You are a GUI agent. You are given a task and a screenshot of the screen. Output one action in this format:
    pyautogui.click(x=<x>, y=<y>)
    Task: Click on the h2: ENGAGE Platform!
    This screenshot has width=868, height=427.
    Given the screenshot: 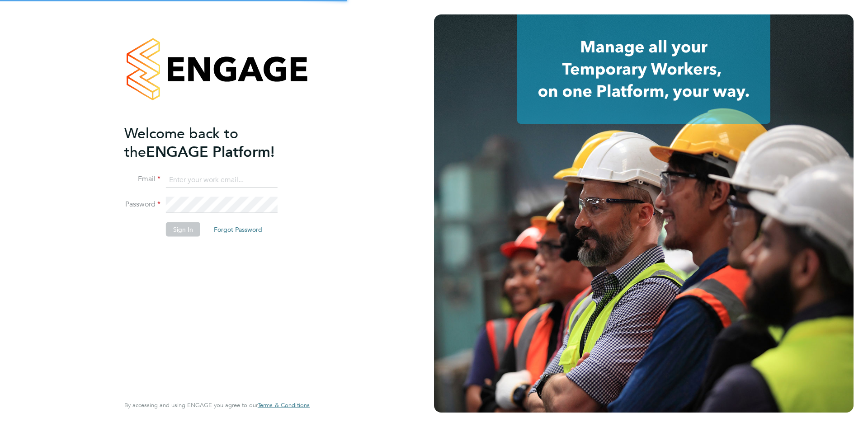 What is the action you would take?
    pyautogui.click(x=212, y=143)
    